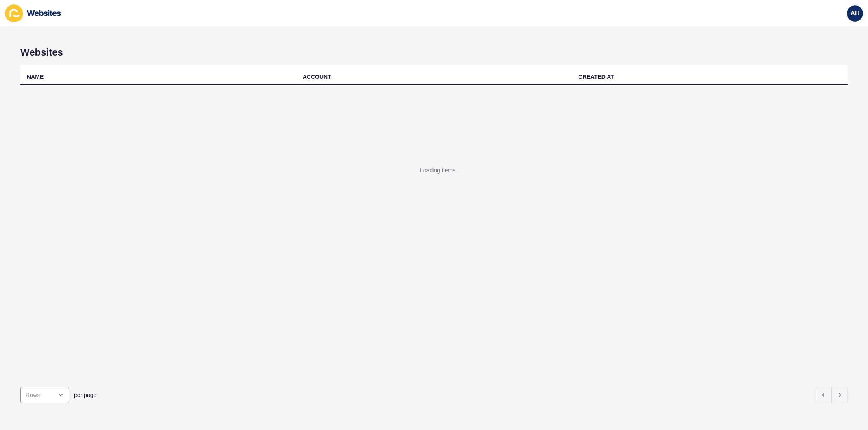  Describe the element at coordinates (85, 395) in the screenshot. I see `span: per page` at that location.